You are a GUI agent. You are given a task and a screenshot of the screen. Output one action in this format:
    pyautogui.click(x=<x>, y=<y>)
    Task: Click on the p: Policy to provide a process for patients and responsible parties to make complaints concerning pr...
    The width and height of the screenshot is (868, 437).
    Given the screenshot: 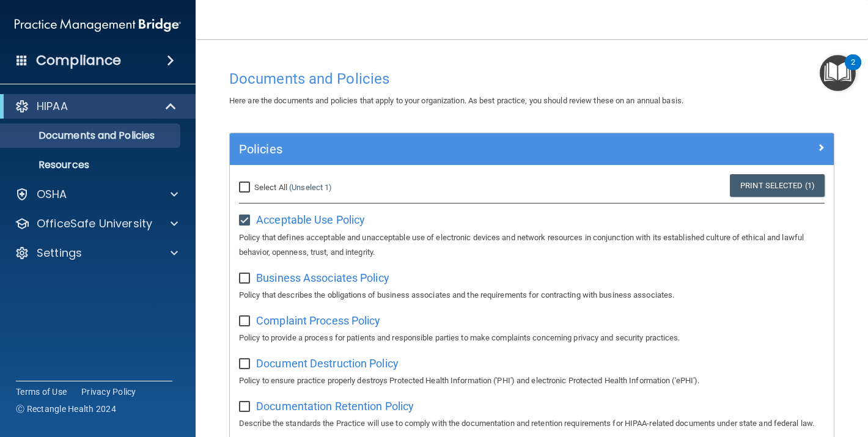 What is the action you would take?
    pyautogui.click(x=531, y=338)
    